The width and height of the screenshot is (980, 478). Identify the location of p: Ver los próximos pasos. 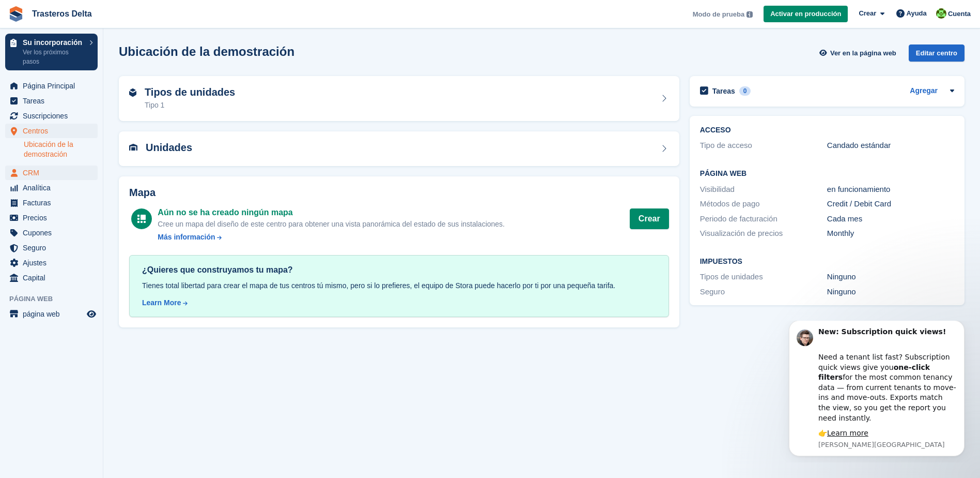
(54, 57).